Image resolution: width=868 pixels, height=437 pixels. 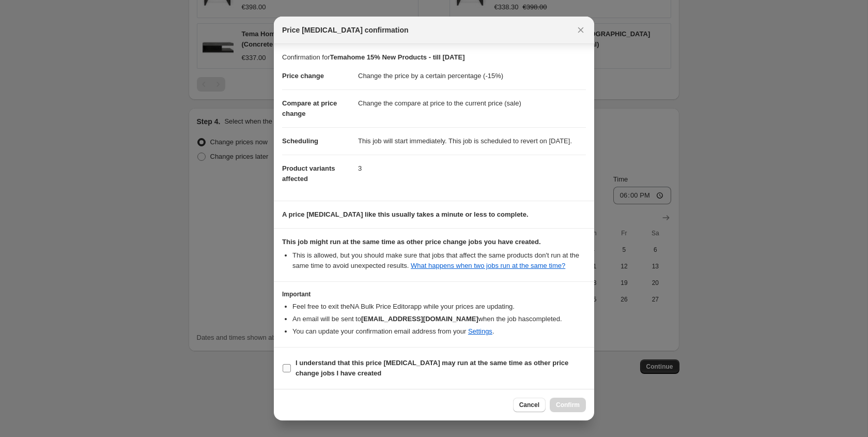 I want to click on dd: Change the price by a certain percentage (-15%), so click(x=472, y=76).